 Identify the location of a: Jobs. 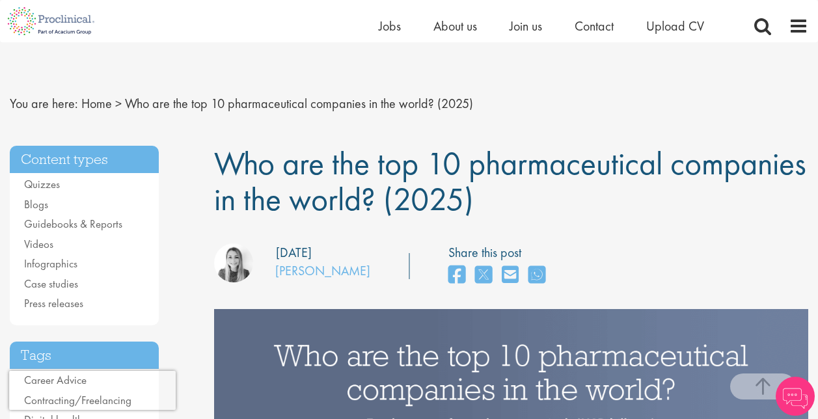
(390, 26).